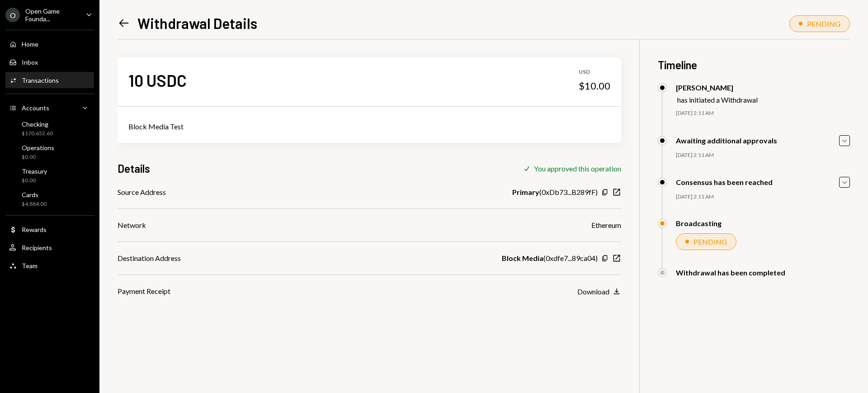  Describe the element at coordinates (594, 72) in the screenshot. I see `div: USD` at that location.